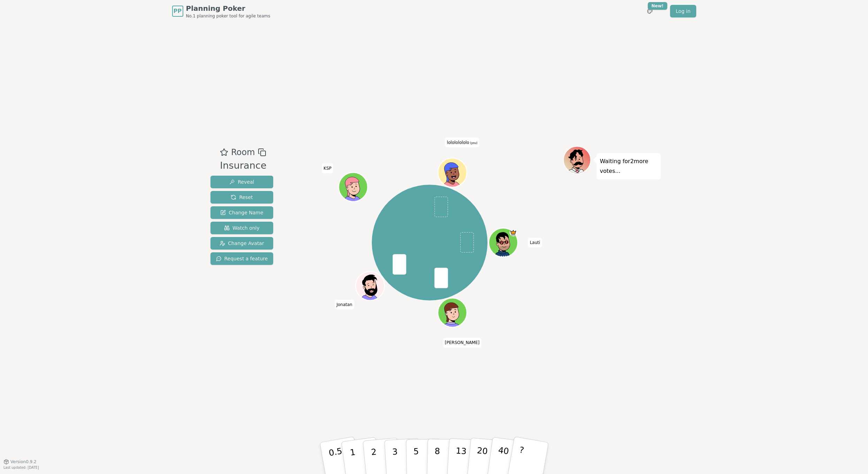 This screenshot has width=868, height=474. I want to click on button: Add as favourite, so click(224, 153).